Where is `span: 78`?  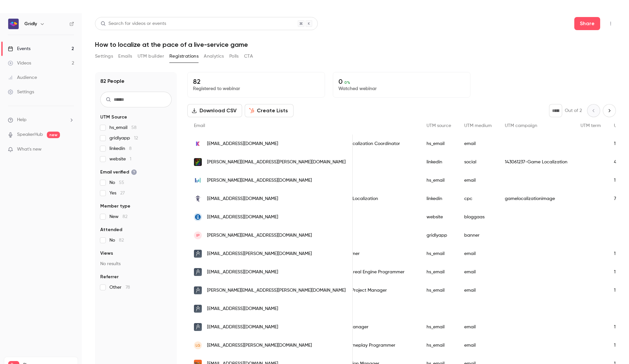
span: 78 is located at coordinates (128, 287).